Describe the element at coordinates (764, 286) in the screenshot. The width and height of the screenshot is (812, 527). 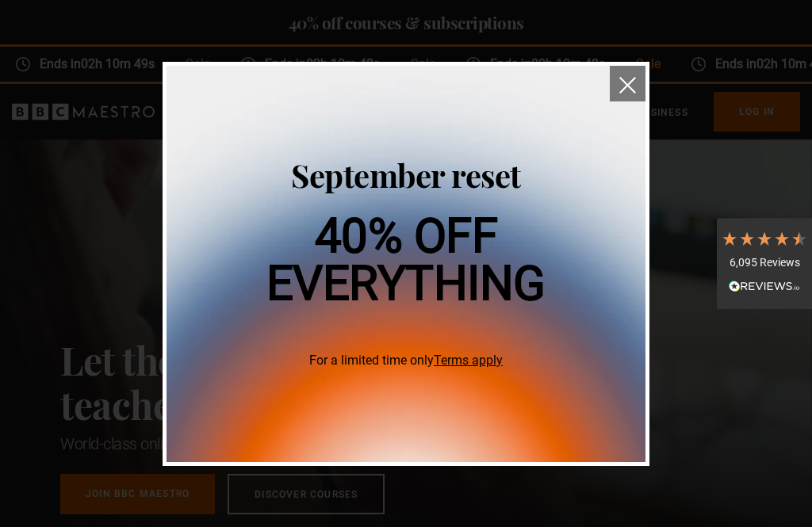
I see `div: REVIEWS.io` at that location.